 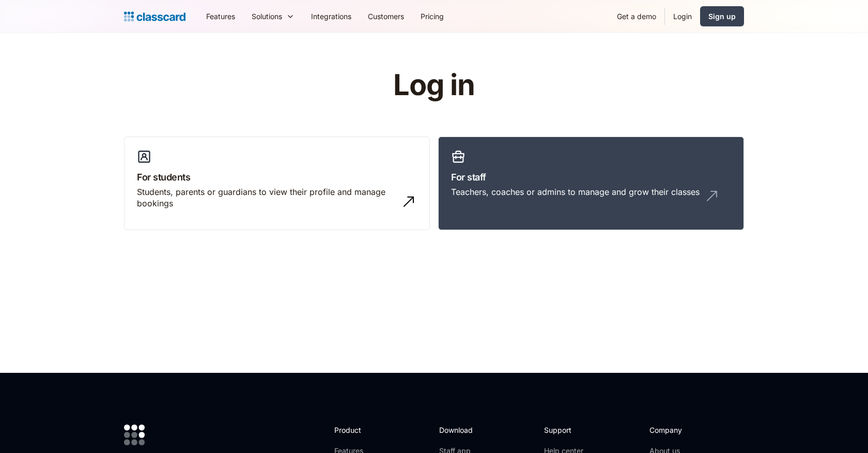 What do you see at coordinates (155, 17) in the screenshot?
I see `a: home` at bounding box center [155, 17].